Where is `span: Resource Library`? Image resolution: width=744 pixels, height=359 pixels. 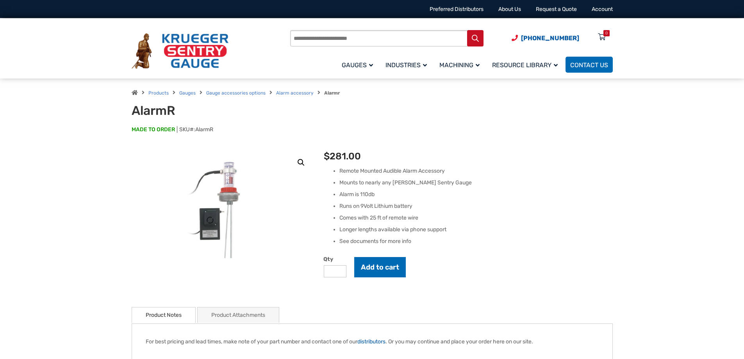
span: Resource Library is located at coordinates (525, 65).